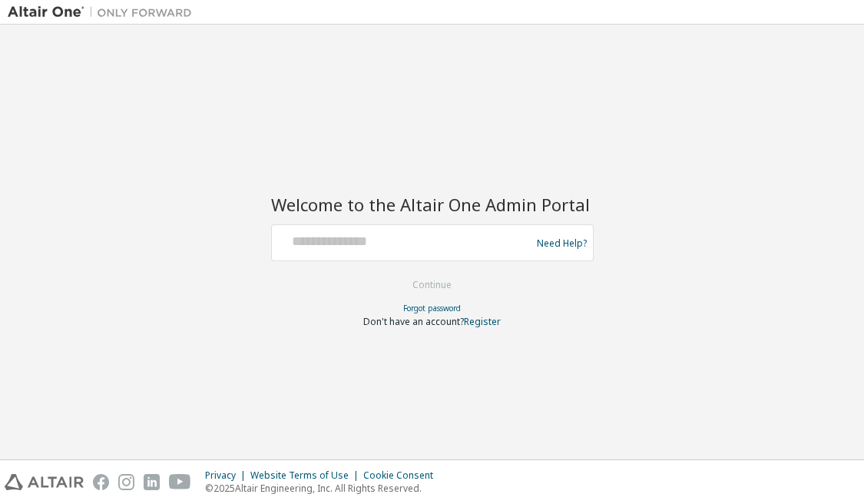  What do you see at coordinates (306, 475) in the screenshot?
I see `div: Website Terms of Use` at bounding box center [306, 475].